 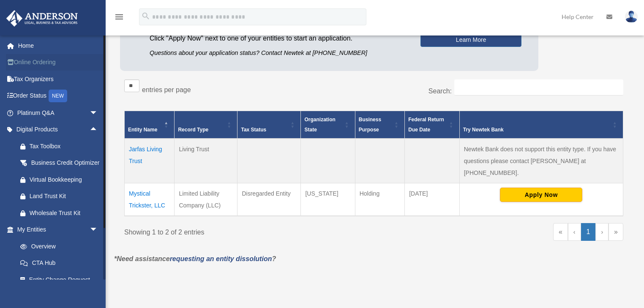 What do you see at coordinates (59, 112) in the screenshot?
I see `a: Platinum Q&Aarrow_drop_down` at bounding box center [59, 112].